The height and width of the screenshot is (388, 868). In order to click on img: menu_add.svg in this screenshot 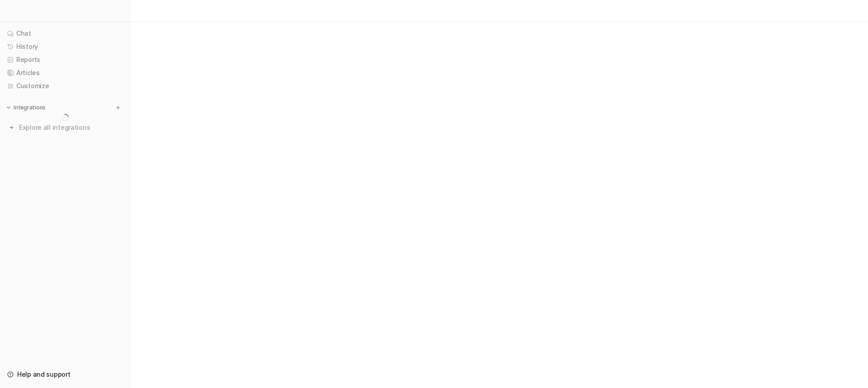, I will do `click(118, 107)`.